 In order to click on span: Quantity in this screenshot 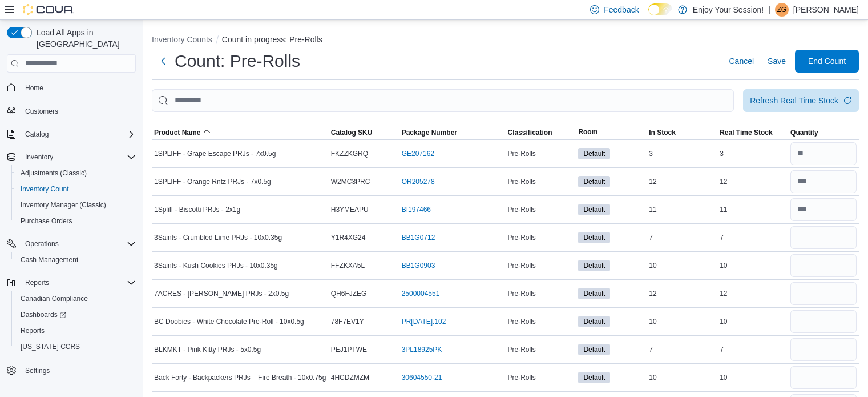, I will do `click(804, 132)`.